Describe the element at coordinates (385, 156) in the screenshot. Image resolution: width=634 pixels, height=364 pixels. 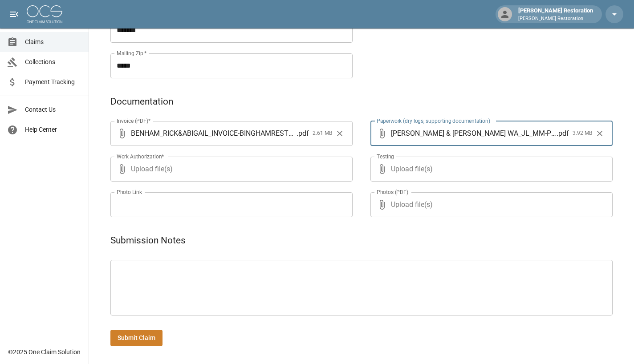
I see `label: Testing` at that location.